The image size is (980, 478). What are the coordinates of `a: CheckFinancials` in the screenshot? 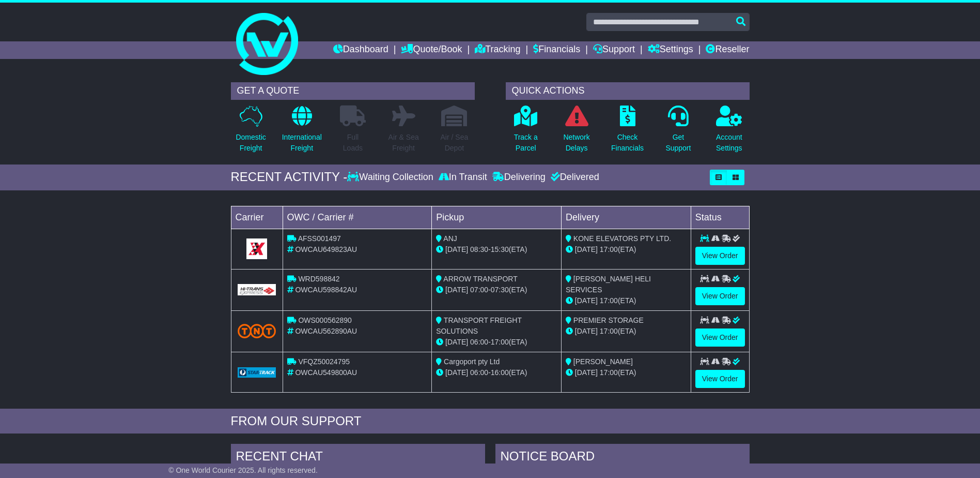 It's located at (627, 132).